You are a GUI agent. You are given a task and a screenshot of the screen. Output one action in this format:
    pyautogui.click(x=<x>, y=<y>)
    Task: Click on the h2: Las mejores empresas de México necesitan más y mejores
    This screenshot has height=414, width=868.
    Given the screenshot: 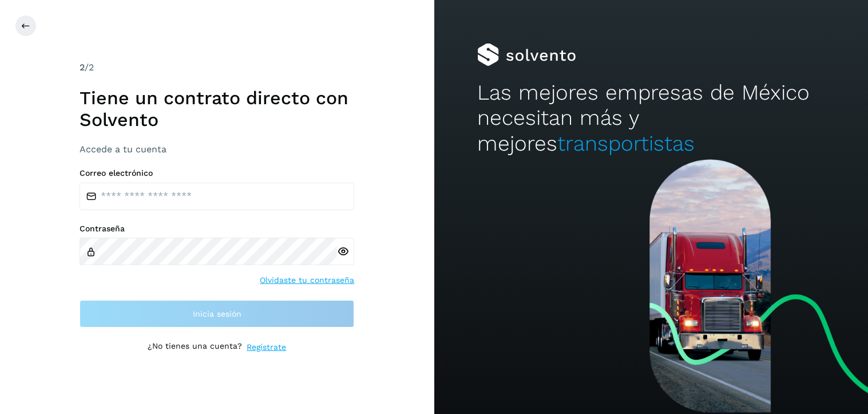 What is the action you would take?
    pyautogui.click(x=651, y=118)
    